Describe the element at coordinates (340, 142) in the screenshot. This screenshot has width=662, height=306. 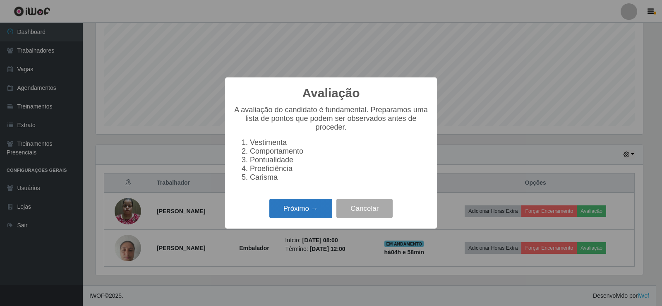
I see `li: Vestimenta` at that location.